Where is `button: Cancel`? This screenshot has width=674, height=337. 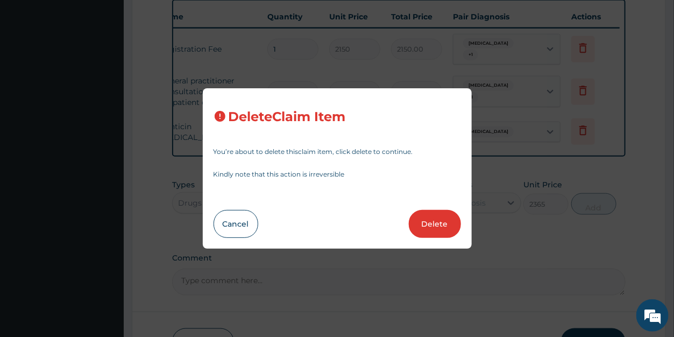 button: Cancel is located at coordinates (236, 224).